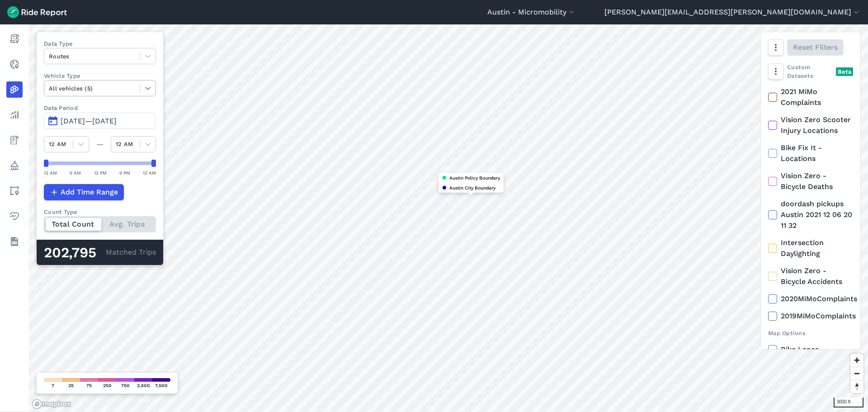 The image size is (868, 412). Describe the element at coordinates (14, 216) in the screenshot. I see `a: Health` at that location.